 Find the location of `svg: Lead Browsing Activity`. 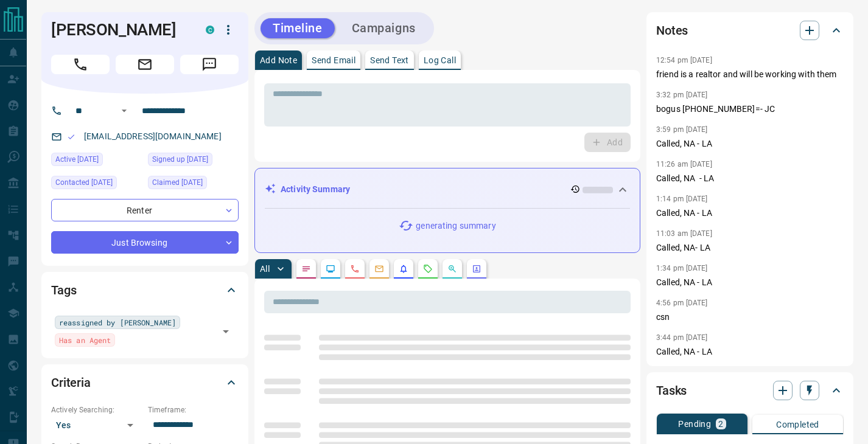

svg: Lead Browsing Activity is located at coordinates (330, 269).